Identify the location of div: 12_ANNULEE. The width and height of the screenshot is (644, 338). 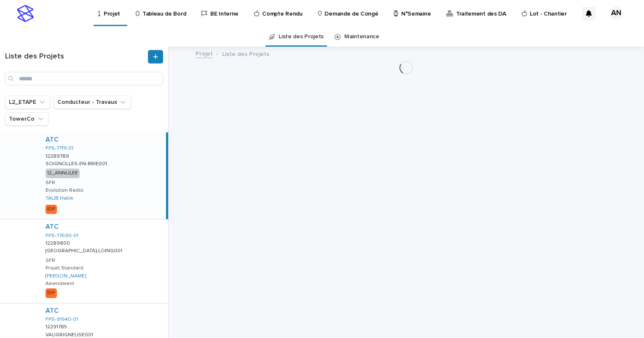
(63, 174).